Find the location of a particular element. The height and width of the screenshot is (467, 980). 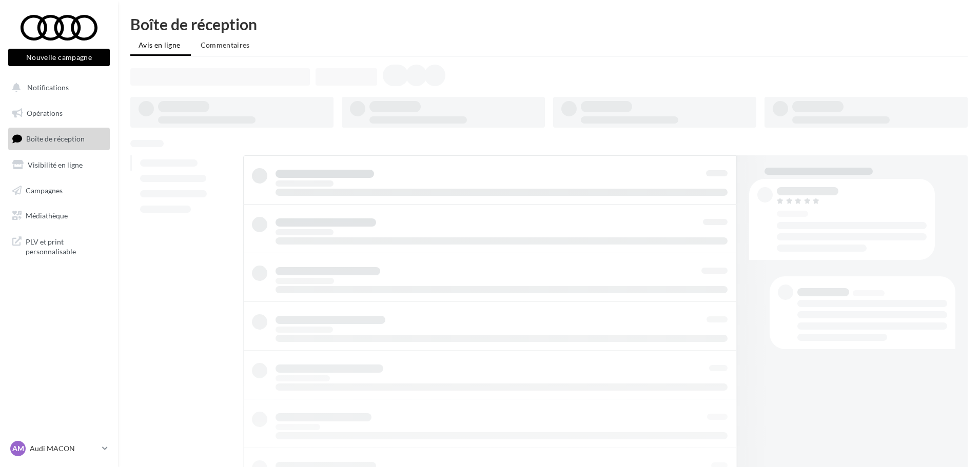

span: Visibilité en ligne is located at coordinates (54, 164).